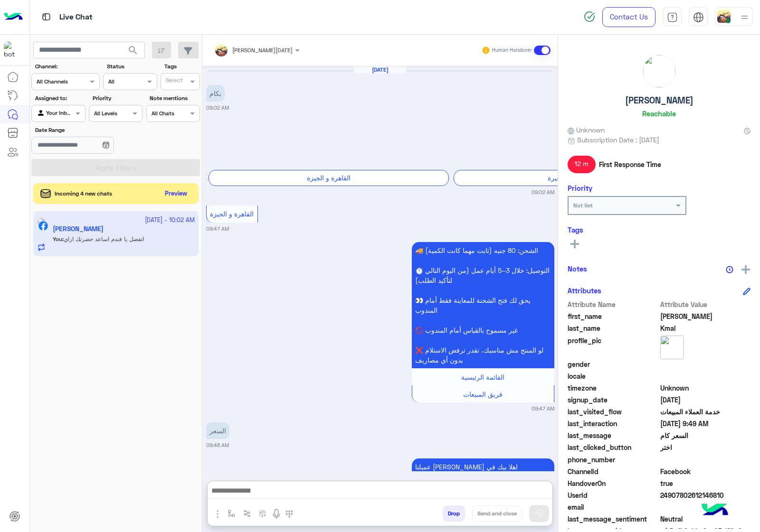 The image size is (760, 532). What do you see at coordinates (658, 113) in the screenshot?
I see `h6: Reachable` at bounding box center [658, 113].